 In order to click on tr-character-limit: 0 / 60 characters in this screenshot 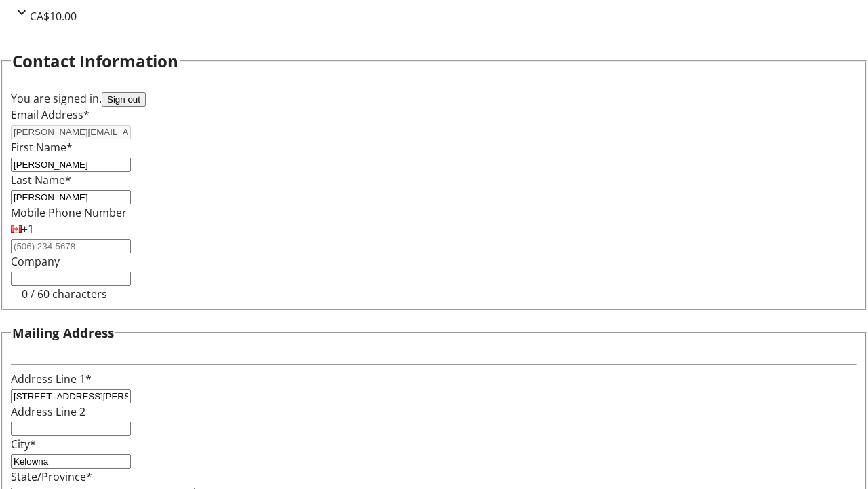, I will do `click(64, 294)`.